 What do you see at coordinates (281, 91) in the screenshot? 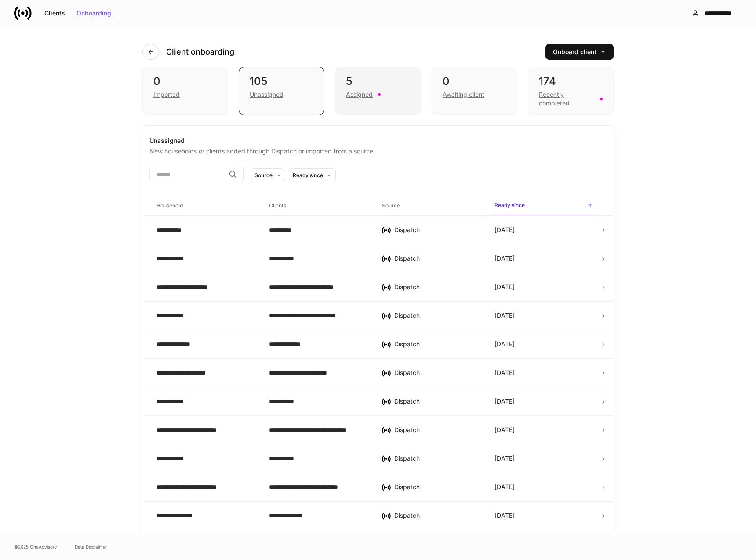
I see `div: 105Unassigned` at bounding box center [281, 91].